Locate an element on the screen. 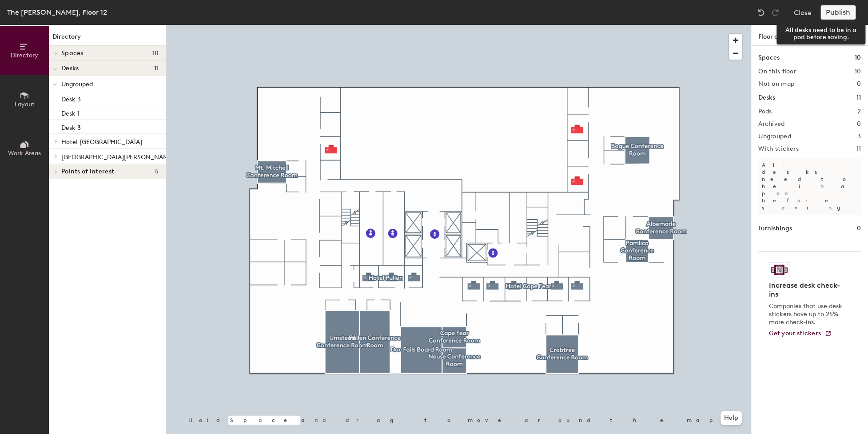 The width and height of the screenshot is (868, 434). h1: 10 is located at coordinates (858, 58).